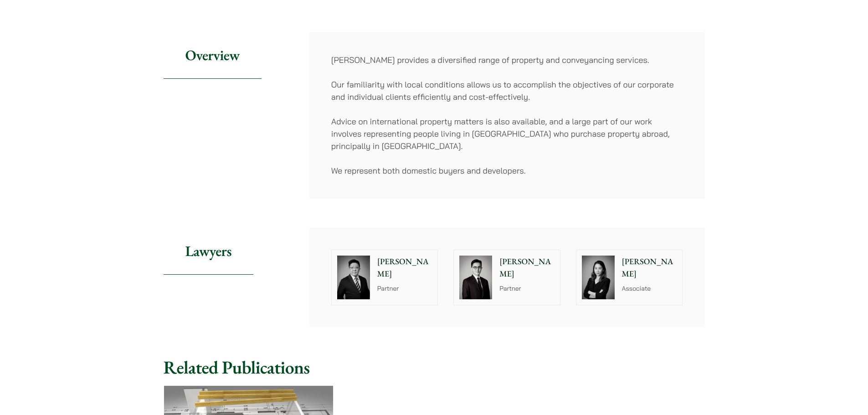 The width and height of the screenshot is (868, 415). What do you see at coordinates (507, 91) in the screenshot?
I see `p: Our familiarity with local conditions allows us to accomplish the objectives of our corporate and...` at bounding box center [507, 91].